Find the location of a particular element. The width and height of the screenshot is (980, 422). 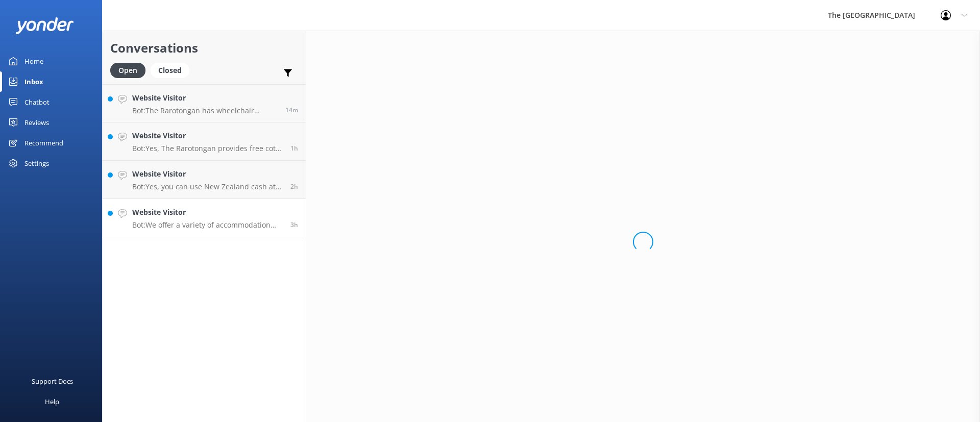

div: Help is located at coordinates (52, 402).